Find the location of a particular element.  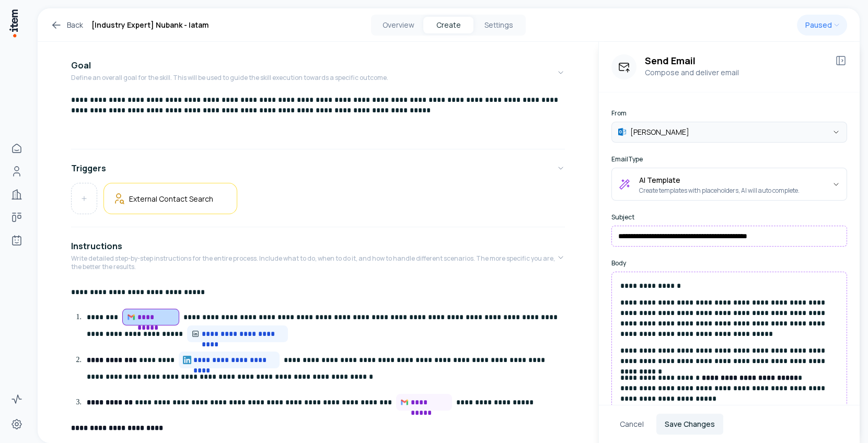

a: Deals is located at coordinates (17, 218).